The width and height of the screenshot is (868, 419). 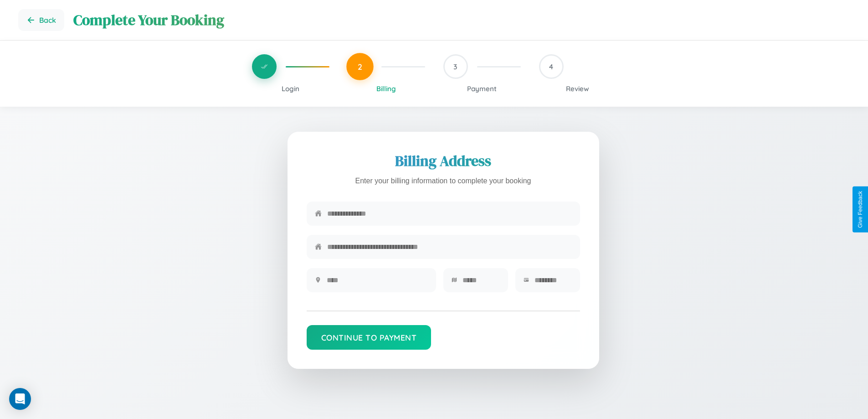 What do you see at coordinates (551, 67) in the screenshot?
I see `span: 4` at bounding box center [551, 67].